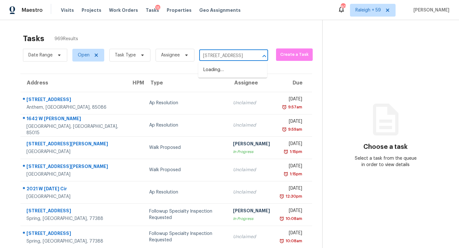 The image size is (459, 248). Describe the element at coordinates (66, 39) in the screenshot. I see `span: 969 Results` at that location.